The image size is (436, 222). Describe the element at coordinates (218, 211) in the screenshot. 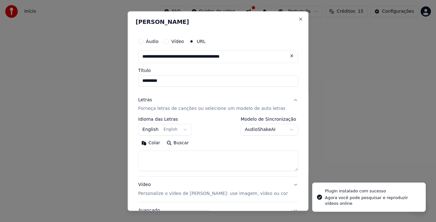

I see `button: Avançado` at that location.